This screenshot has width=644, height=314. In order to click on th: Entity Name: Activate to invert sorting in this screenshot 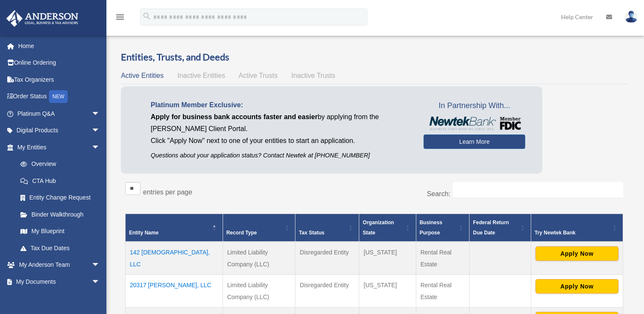, I will do `click(174, 228)`.